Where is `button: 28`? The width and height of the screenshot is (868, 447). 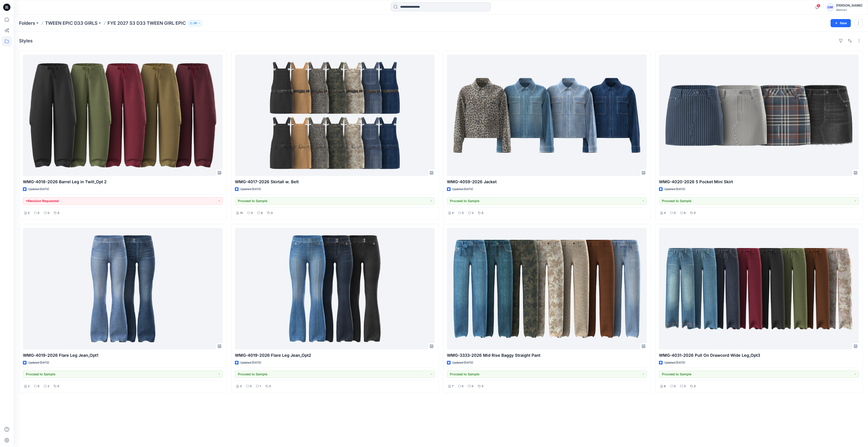
button: 28 is located at coordinates (195, 23).